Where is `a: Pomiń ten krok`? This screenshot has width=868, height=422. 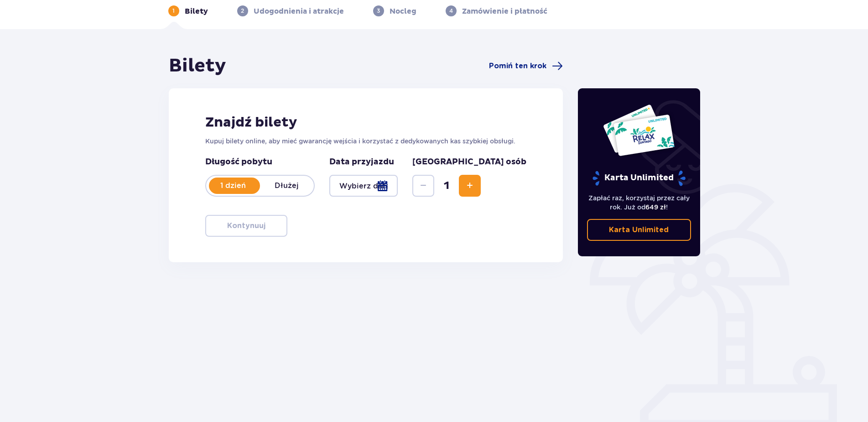
a: Pomiń ten krok is located at coordinates (525, 66).